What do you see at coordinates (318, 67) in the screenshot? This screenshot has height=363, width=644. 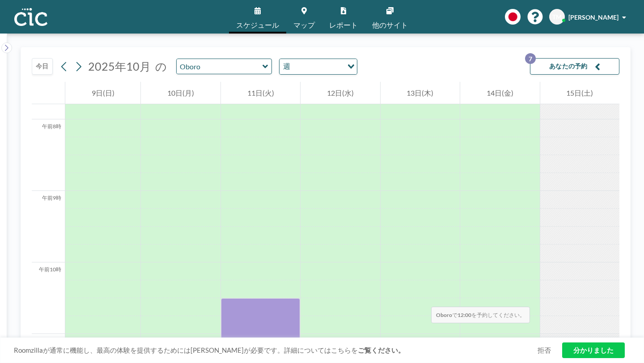 I see `input: オプションを検索` at bounding box center [318, 67].